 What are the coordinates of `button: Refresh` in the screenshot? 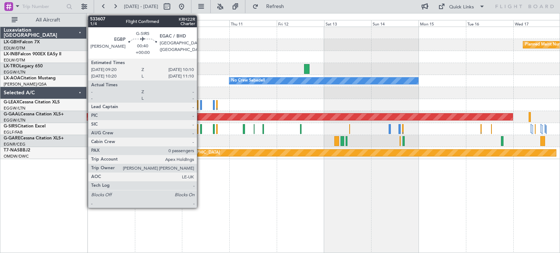 It's located at (271, 7).